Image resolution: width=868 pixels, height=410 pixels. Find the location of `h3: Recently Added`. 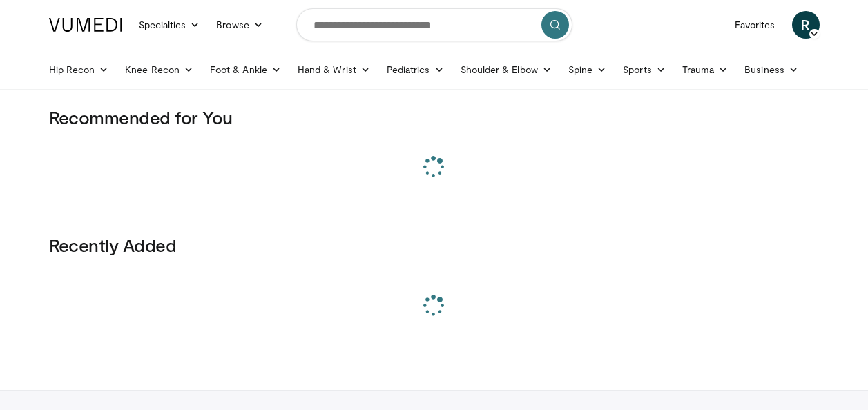

h3: Recently Added is located at coordinates (434, 245).